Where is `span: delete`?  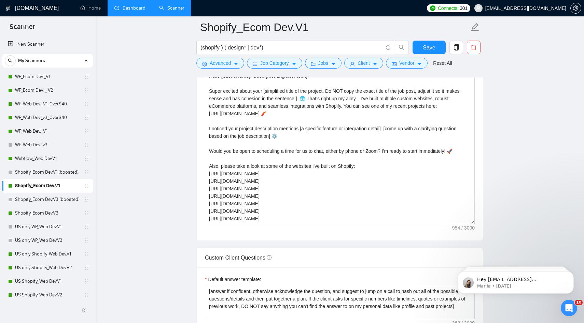
span: delete is located at coordinates (474, 47).